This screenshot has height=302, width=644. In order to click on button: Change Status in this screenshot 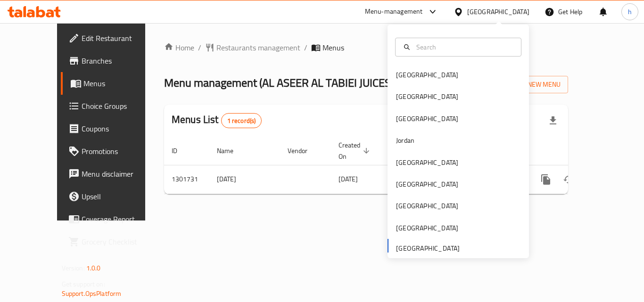, I will do `click(569, 180)`.